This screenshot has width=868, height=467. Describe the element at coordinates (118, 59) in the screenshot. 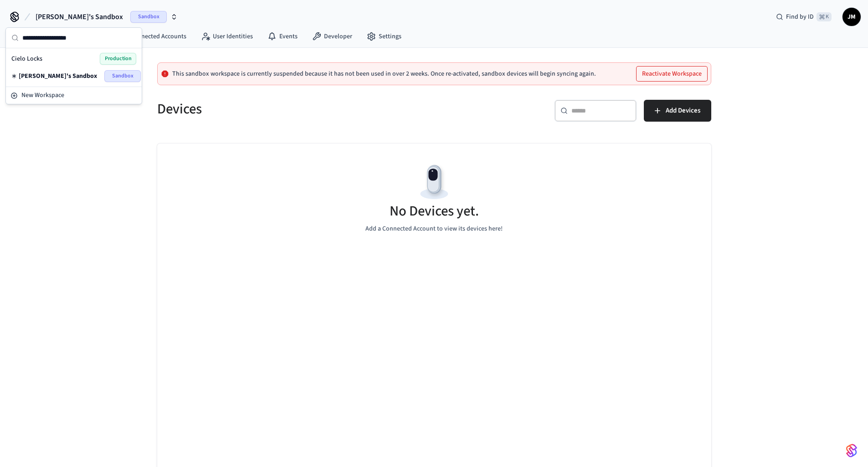

I see `span: Production` at that location.